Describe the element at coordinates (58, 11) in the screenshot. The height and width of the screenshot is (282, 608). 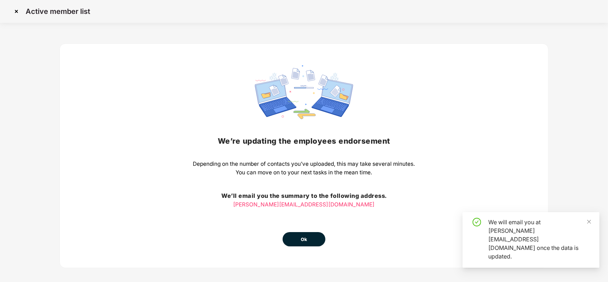
I see `p: Active member list` at that location.